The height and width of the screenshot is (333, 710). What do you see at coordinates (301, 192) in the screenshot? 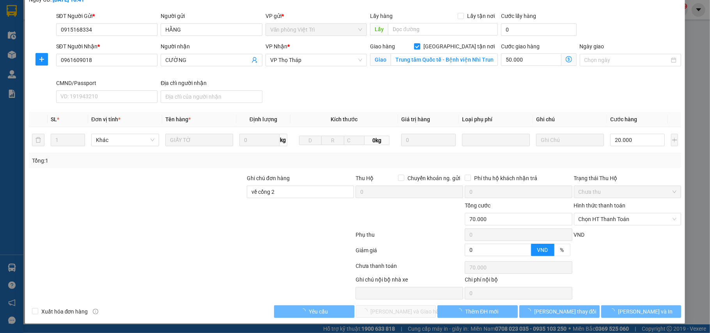
I see `input: Ghi chú đơn hàng` at bounding box center [301, 192].